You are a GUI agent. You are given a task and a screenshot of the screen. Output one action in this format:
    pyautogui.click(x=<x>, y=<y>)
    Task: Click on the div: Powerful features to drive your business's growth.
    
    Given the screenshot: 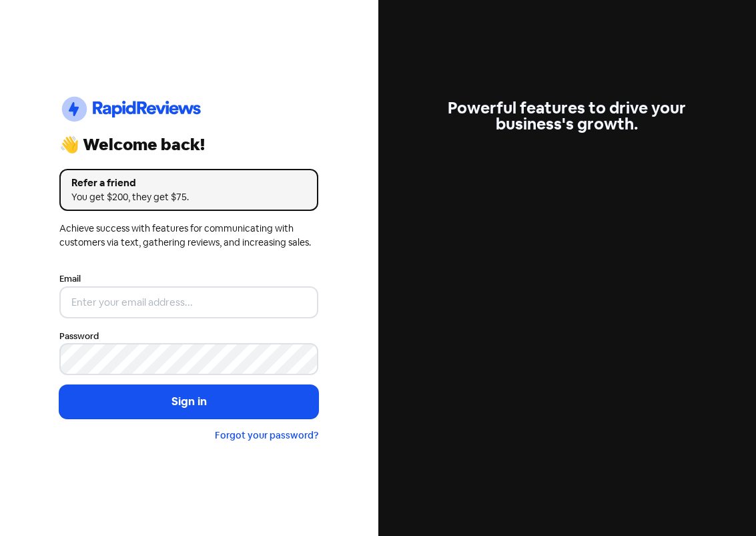 What is the action you would take?
    pyautogui.click(x=567, y=116)
    